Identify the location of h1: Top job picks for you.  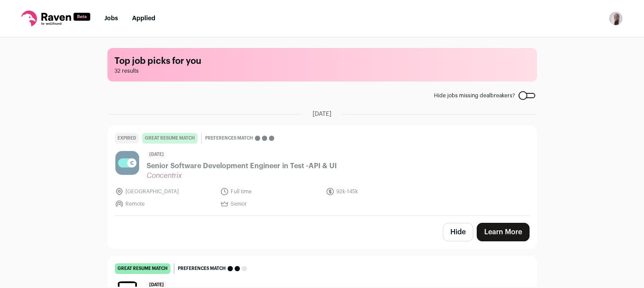
(322, 61).